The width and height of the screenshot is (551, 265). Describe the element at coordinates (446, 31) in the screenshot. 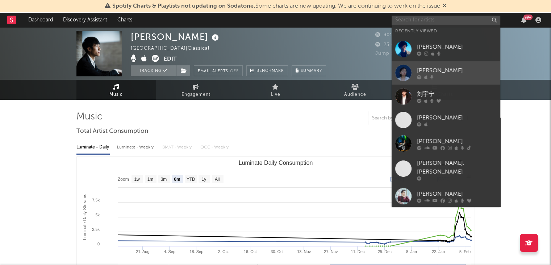

I see `div: Recently Viewed` at that location.